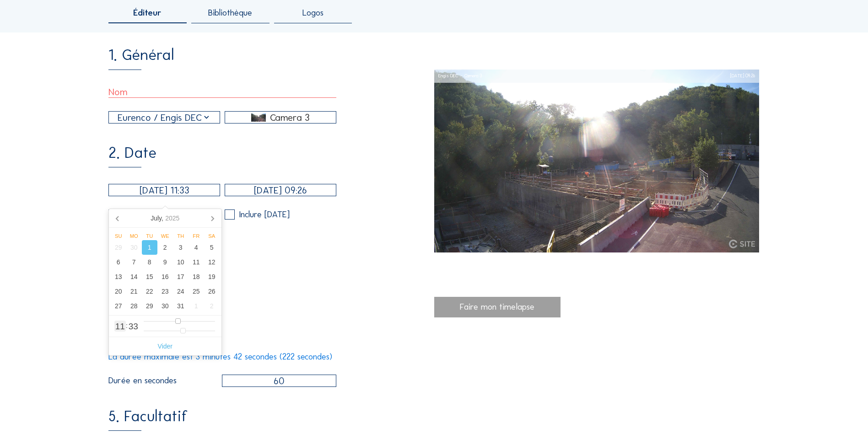  What do you see at coordinates (596, 161) in the screenshot?
I see `img: Image` at bounding box center [596, 161].